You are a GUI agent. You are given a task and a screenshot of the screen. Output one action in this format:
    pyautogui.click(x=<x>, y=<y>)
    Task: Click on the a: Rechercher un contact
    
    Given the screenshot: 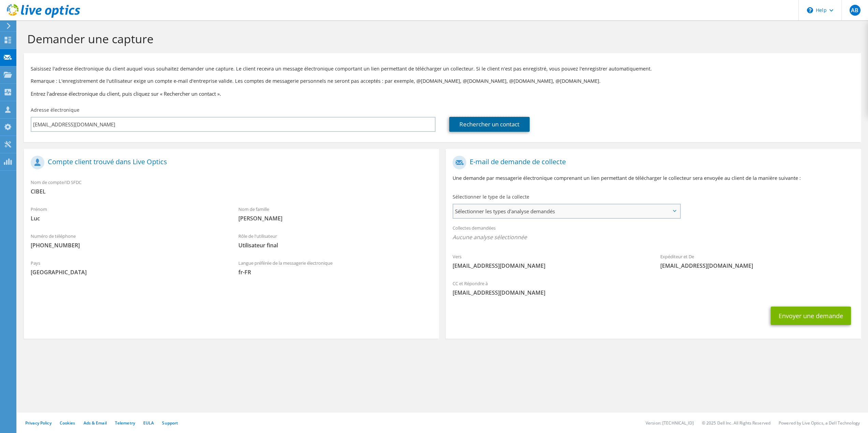 What is the action you would take?
    pyautogui.click(x=490, y=125)
    